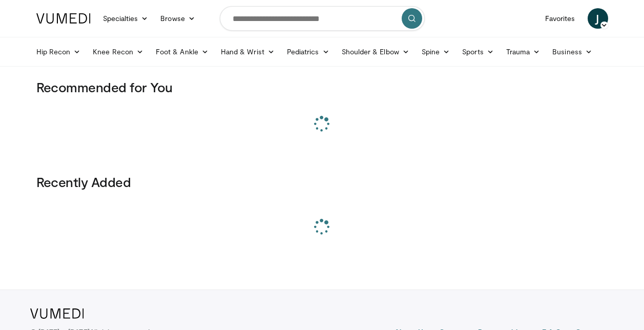 The height and width of the screenshot is (330, 644). What do you see at coordinates (572, 52) in the screenshot?
I see `a: Business` at bounding box center [572, 52].